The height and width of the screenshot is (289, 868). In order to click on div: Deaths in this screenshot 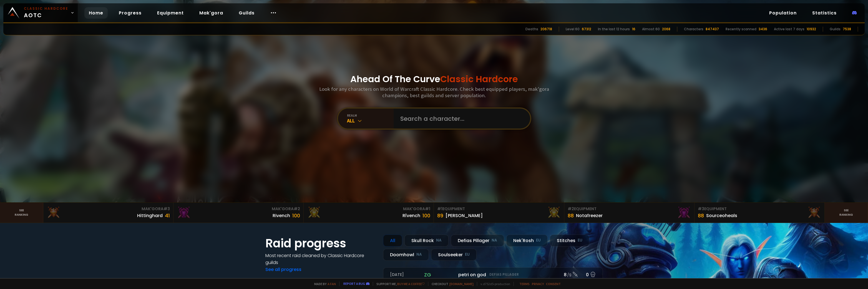, I will do `click(532, 29)`.